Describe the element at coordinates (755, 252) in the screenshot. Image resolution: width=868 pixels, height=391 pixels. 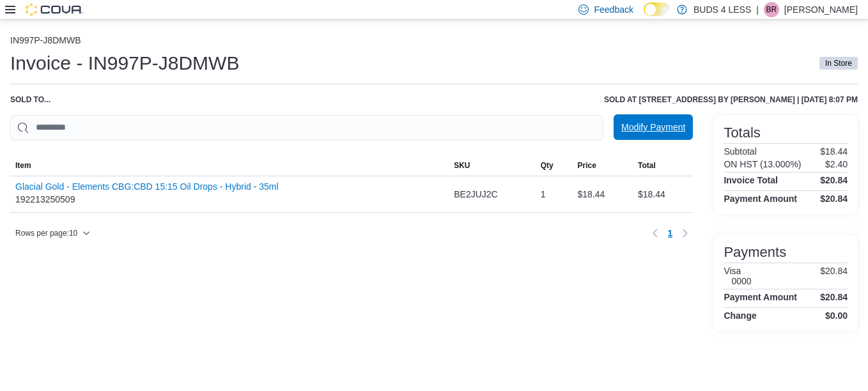
I see `h3: Payments` at that location.